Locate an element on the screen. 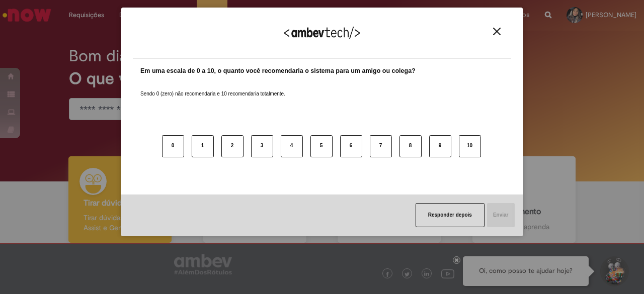 This screenshot has width=644, height=294. label: Sendo 0 (zero) não recomendaria e 10 recomendaria totalmente. is located at coordinates (213, 88).